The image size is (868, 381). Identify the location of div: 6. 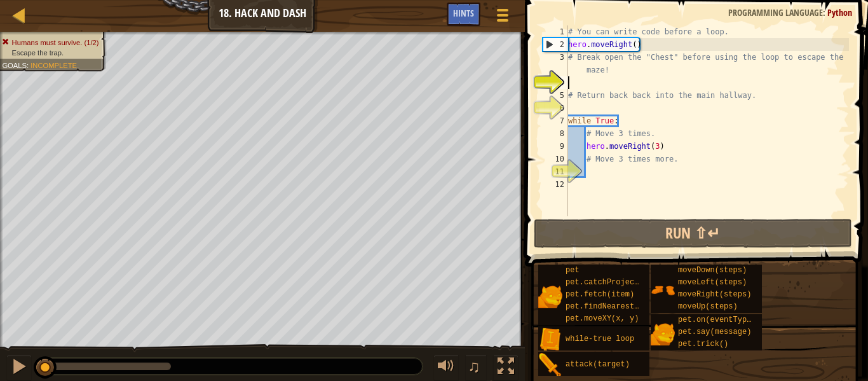
(556, 108).